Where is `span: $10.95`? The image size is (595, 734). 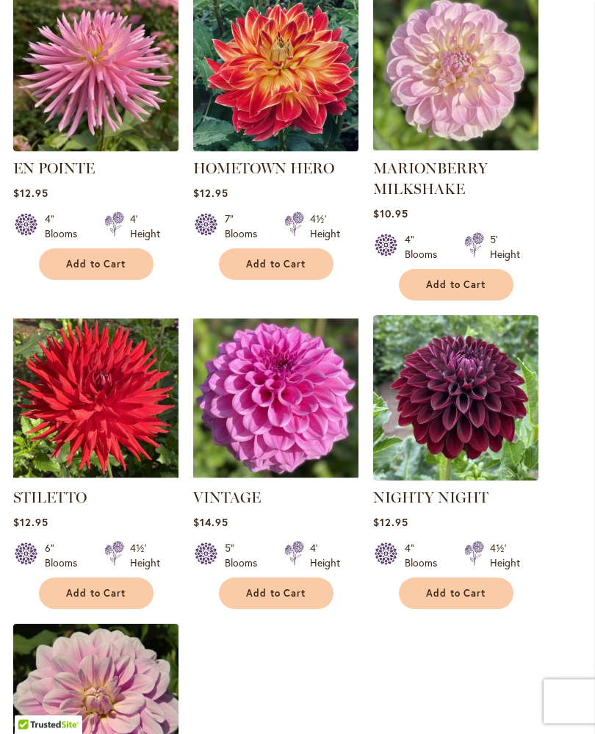 span: $10.95 is located at coordinates (391, 214).